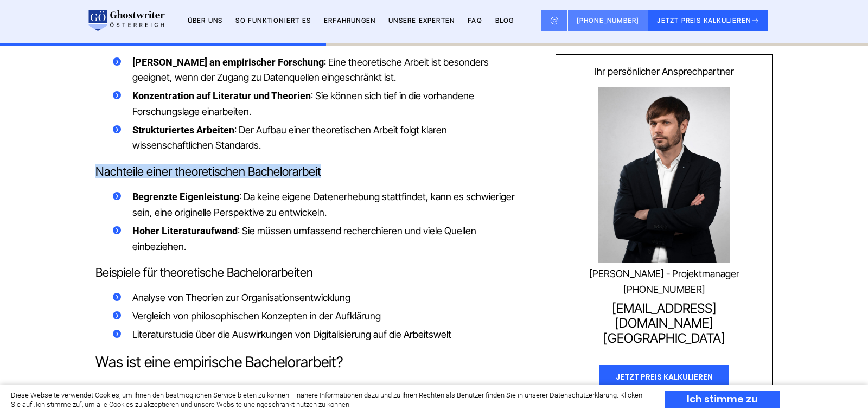 Image resolution: width=868 pixels, height=416 pixels. Describe the element at coordinates (664, 175) in the screenshot. I see `img: Konstantin Steimle` at that location.